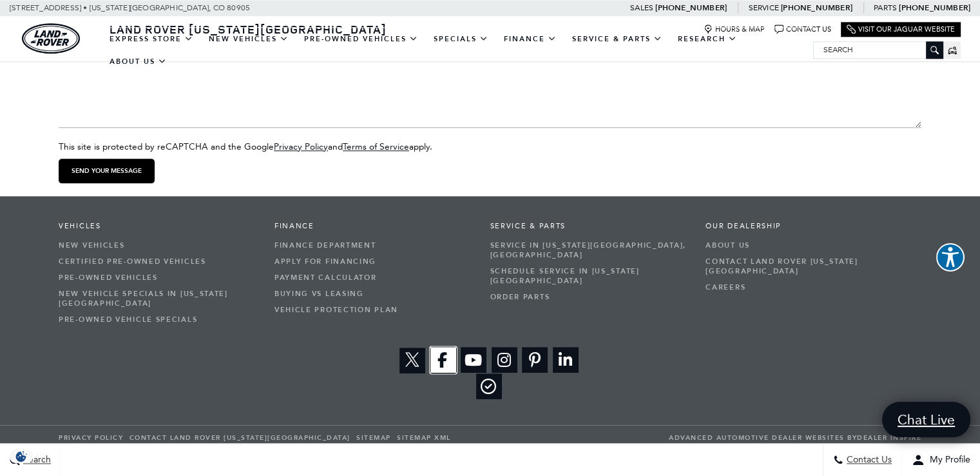 The width and height of the screenshot is (980, 476). I want to click on a: Specials, so click(460, 39).